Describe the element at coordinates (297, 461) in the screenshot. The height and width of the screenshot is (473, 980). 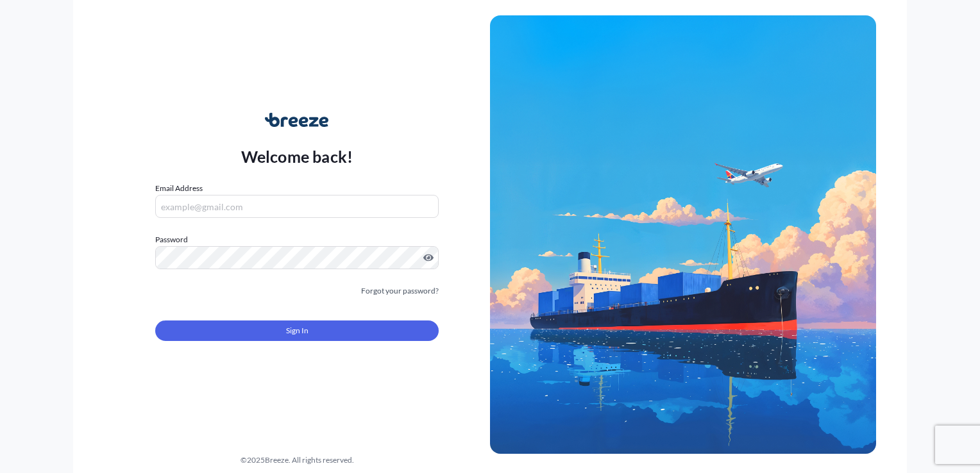
I see `div: © 2025 Breeze. All rights reserved.` at that location.